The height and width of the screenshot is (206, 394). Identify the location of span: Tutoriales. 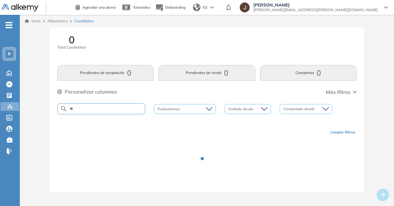
(141, 7).